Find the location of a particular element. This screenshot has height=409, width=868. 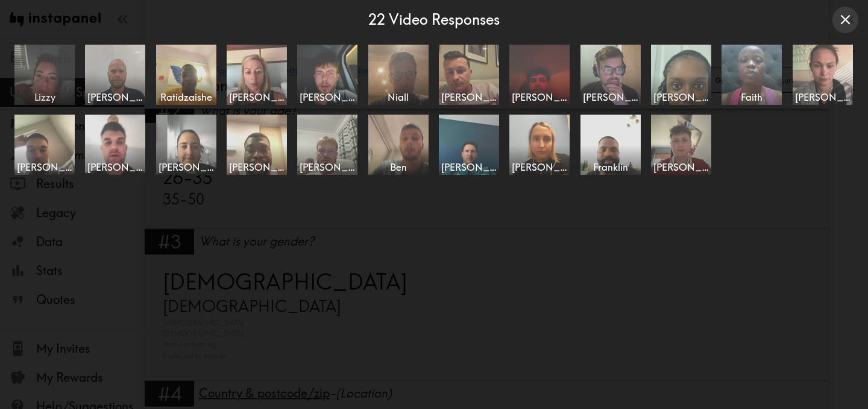

button: Close expanded view is located at coordinates (845, 20).